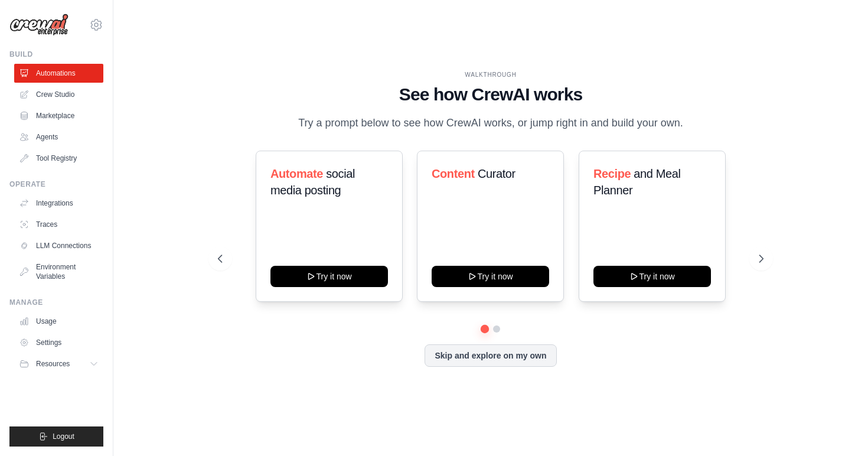 This screenshot has height=456, width=868. I want to click on div: WALKTHROUGH, so click(490, 74).